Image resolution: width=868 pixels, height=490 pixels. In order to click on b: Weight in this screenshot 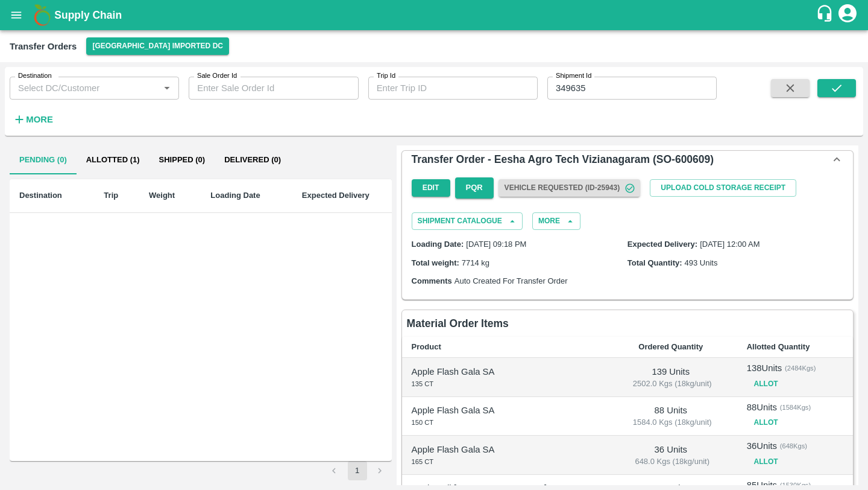, I will do `click(162, 195)`.